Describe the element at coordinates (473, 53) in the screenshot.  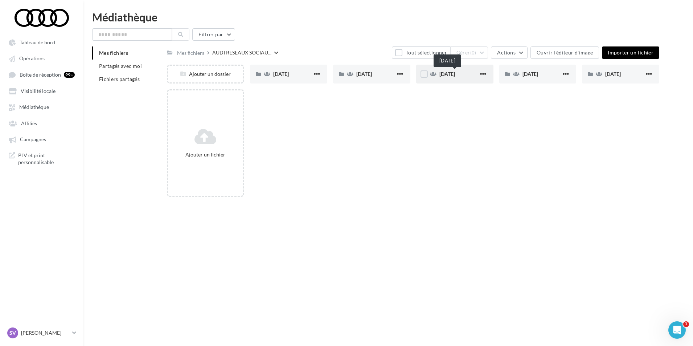
I see `span: (0)` at that location.